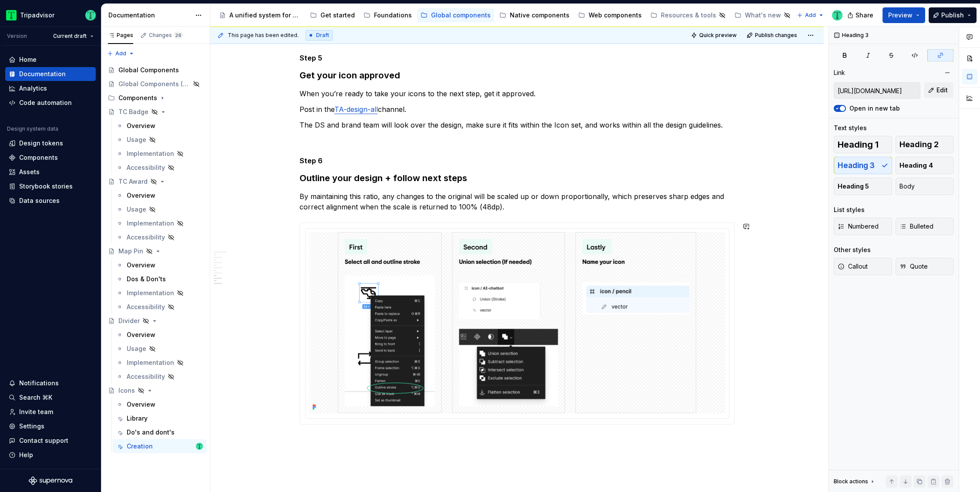 The image size is (980, 492). I want to click on img: Thomas Dittmer, so click(91, 15).